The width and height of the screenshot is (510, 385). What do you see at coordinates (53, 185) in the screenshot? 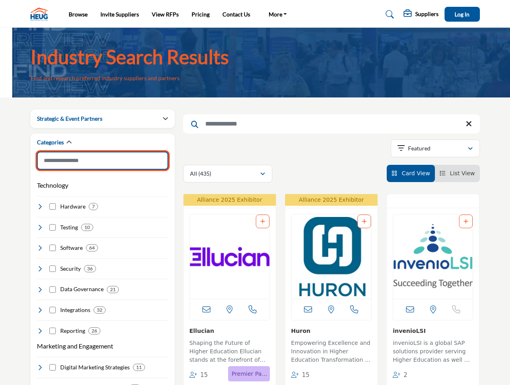
I see `button: Technology` at bounding box center [53, 185].